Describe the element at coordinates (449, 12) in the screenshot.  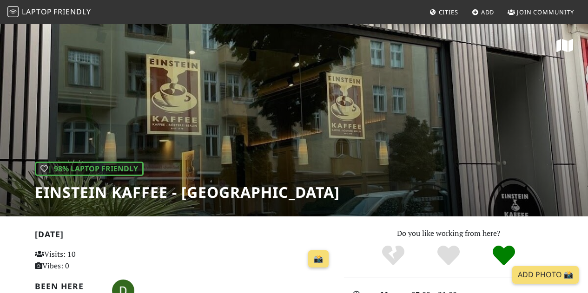
I see `span: Cities` at that location.